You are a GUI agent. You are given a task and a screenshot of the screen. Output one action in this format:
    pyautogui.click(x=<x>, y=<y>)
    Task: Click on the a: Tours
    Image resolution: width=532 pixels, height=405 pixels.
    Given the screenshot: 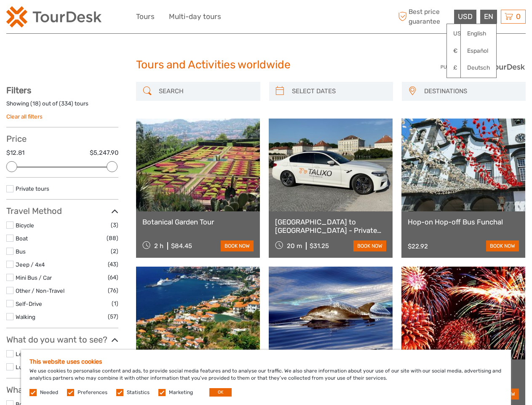 What is the action you would take?
    pyautogui.click(x=146, y=17)
    